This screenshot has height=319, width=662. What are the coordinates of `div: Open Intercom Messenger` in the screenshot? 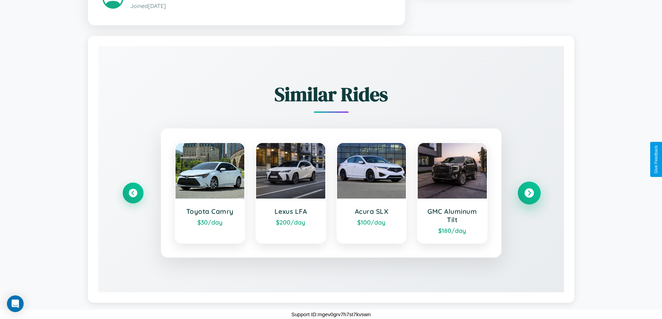 It's located at (15, 304).